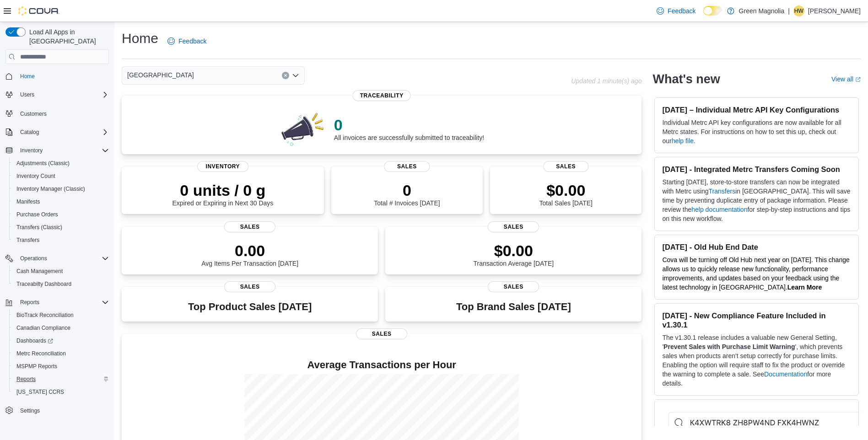  What do you see at coordinates (57, 76) in the screenshot?
I see `button: Home` at bounding box center [57, 76].